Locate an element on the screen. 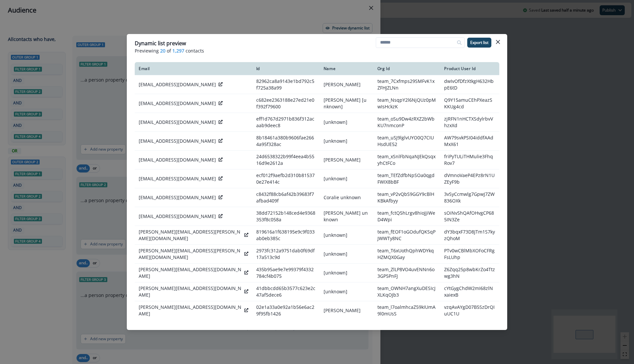  td: friPyTULiTHMulie3FhqRov7 is located at coordinates (470, 160).